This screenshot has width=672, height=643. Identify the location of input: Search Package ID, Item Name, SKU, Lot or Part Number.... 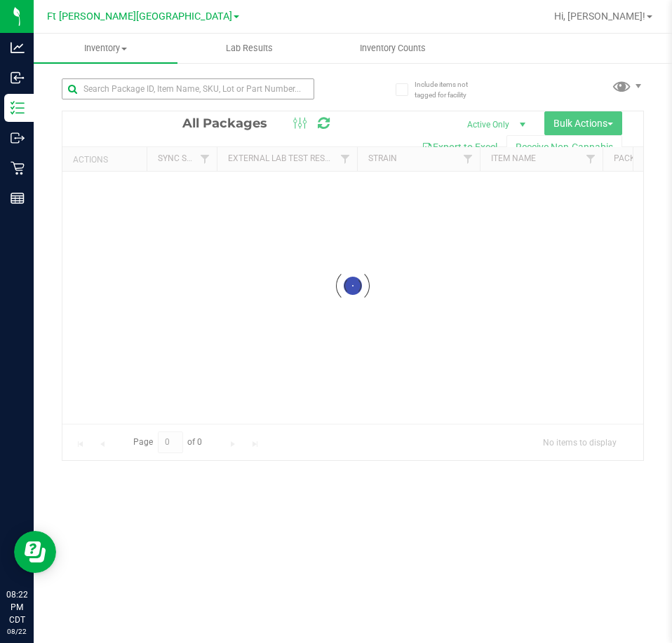
(188, 89).